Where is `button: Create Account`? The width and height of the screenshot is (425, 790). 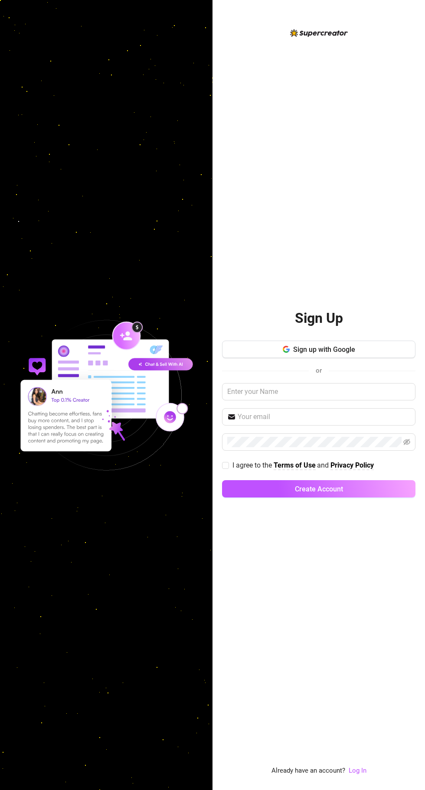
button: Create Account is located at coordinates (318, 489).